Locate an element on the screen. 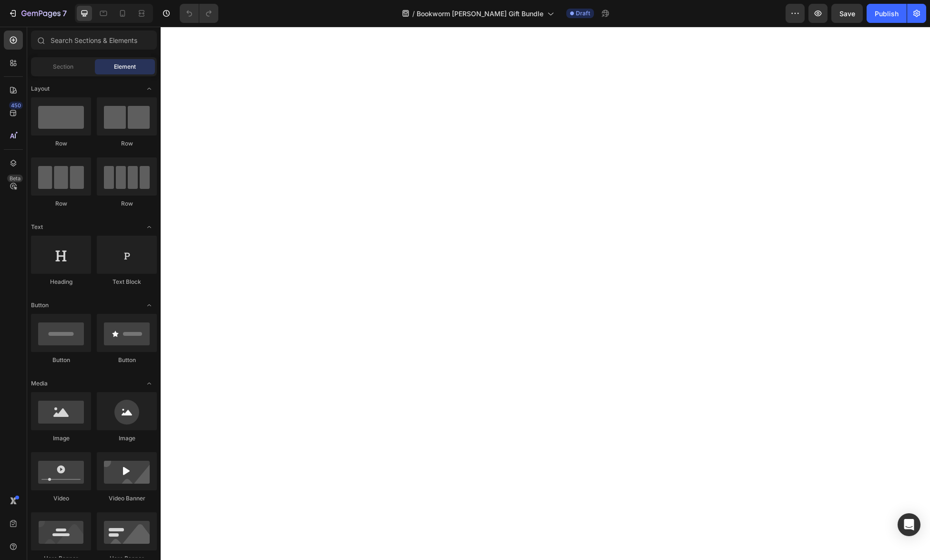 The width and height of the screenshot is (930, 560). div: Publish is located at coordinates (887, 13).